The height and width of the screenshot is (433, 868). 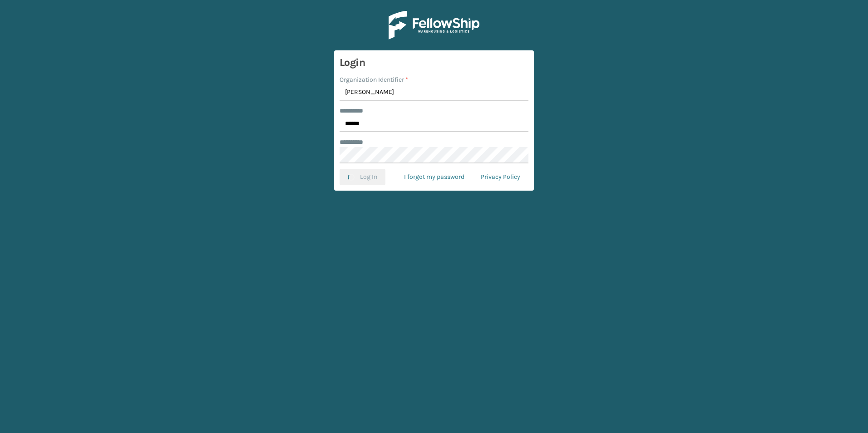 I want to click on img: Logo, so click(x=434, y=25).